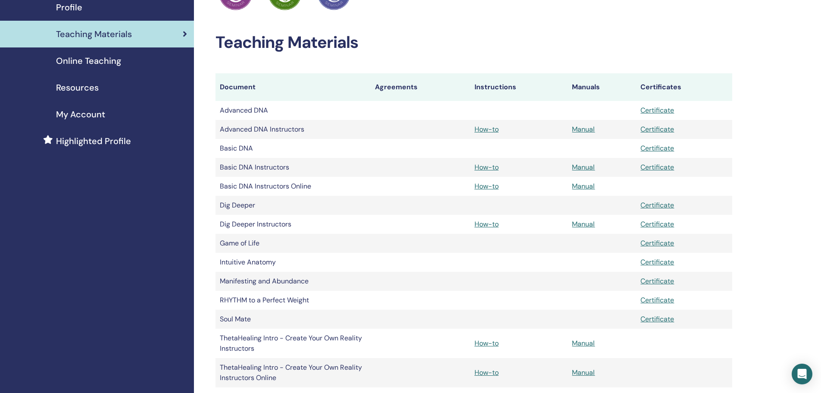 This screenshot has width=821, height=393. Describe the element at coordinates (293, 87) in the screenshot. I see `th: Document` at that location.